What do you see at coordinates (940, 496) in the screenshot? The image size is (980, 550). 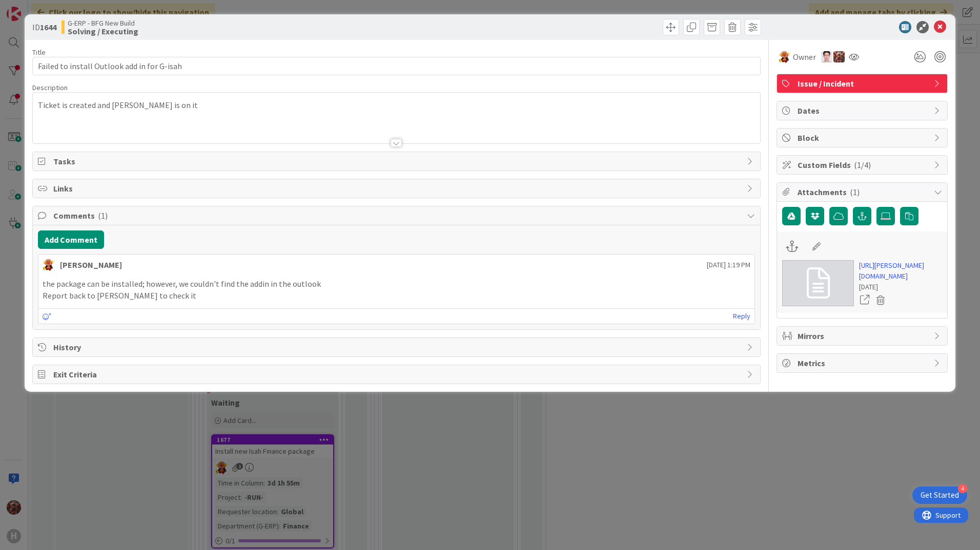 I see `div: Open Get Started checklist, remaining modules: 4` at bounding box center [940, 496].